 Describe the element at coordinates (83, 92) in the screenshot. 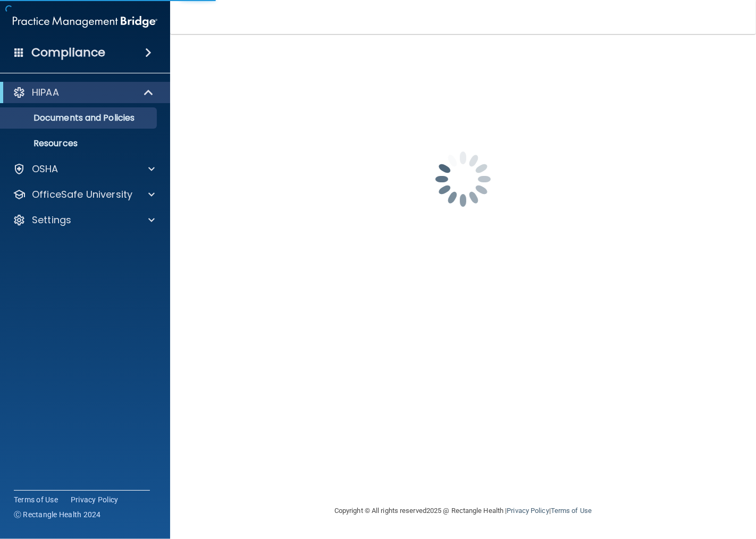

I see `a: HIPAA` at that location.